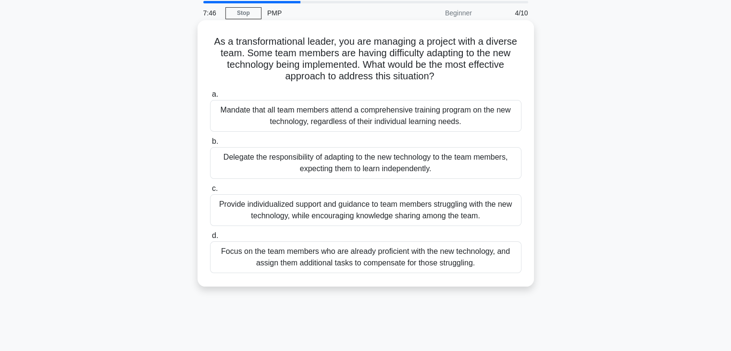 Image resolution: width=731 pixels, height=351 pixels. I want to click on a: Stop, so click(243, 13).